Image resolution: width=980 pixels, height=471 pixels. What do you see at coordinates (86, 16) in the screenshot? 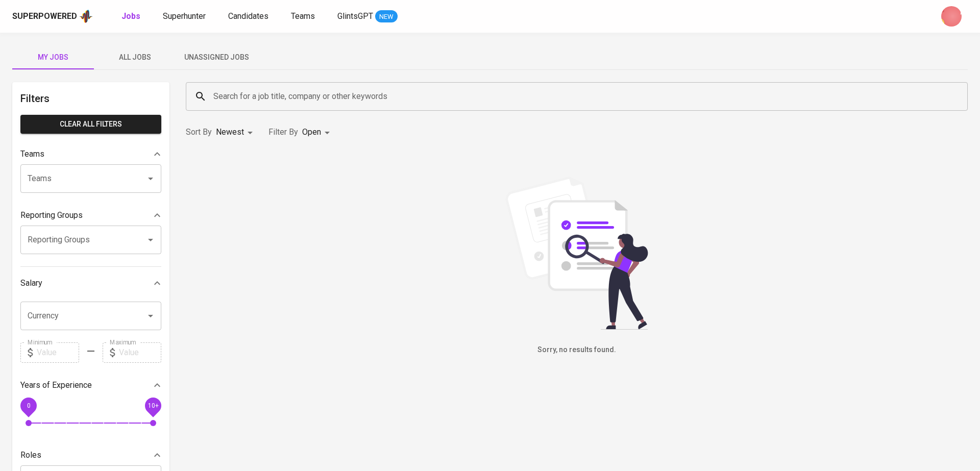
I see `img: app logo` at bounding box center [86, 16].